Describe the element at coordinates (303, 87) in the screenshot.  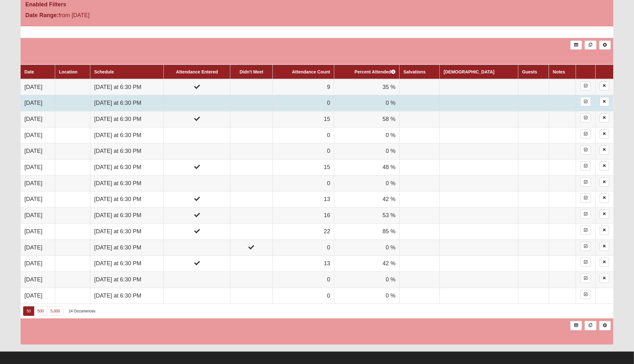
I see `td: 9` at that location.